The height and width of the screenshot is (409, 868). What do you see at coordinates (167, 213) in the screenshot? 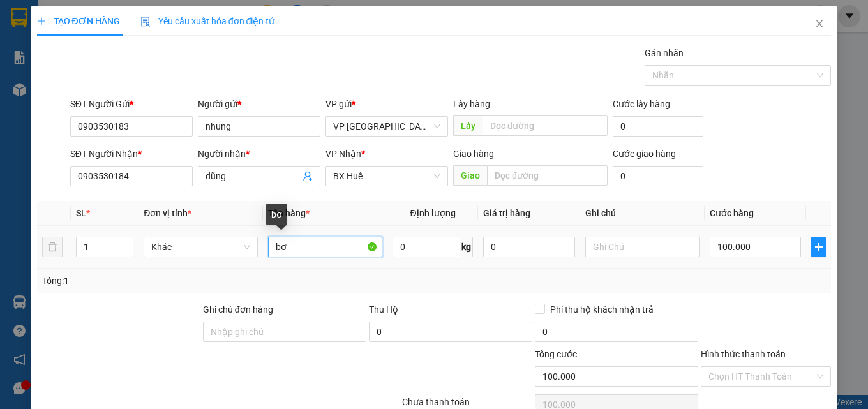
I see `span: Đơn vị tính` at bounding box center [167, 213].